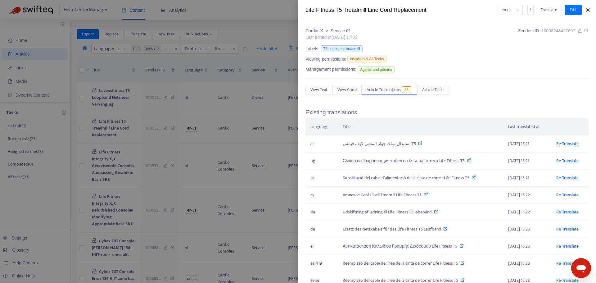 The height and width of the screenshot is (283, 596). What do you see at coordinates (406, 90) in the screenshot?
I see `span: 33` at bounding box center [406, 90].